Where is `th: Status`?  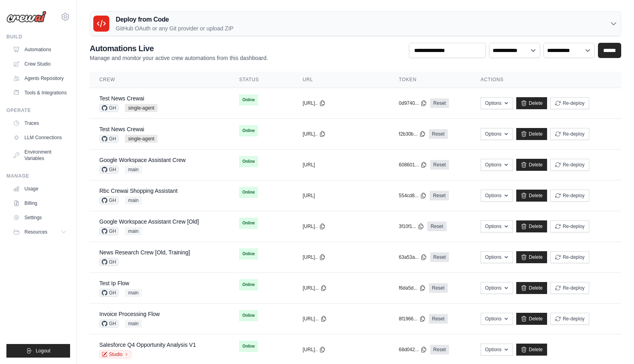 th: Status is located at coordinates (261, 80).